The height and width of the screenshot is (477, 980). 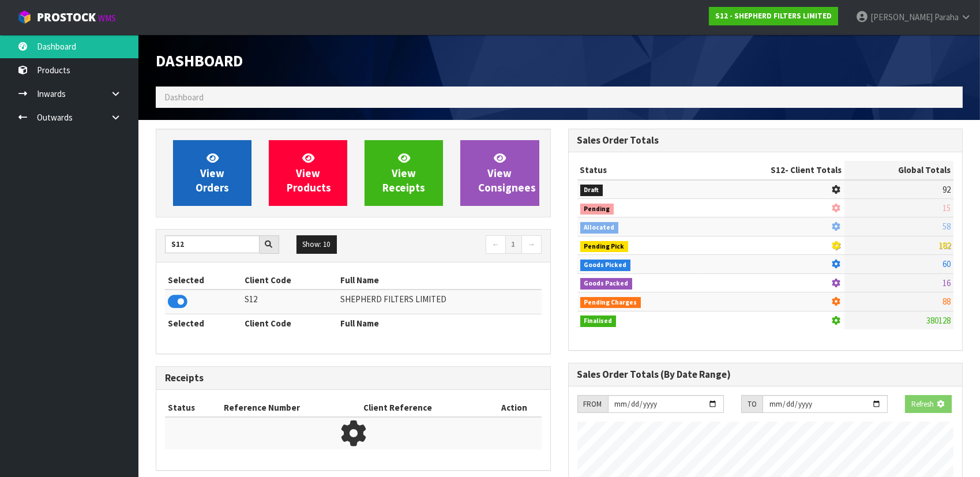 What do you see at coordinates (773, 171) in the screenshot?
I see `th: - Client Totals` at bounding box center [773, 171].